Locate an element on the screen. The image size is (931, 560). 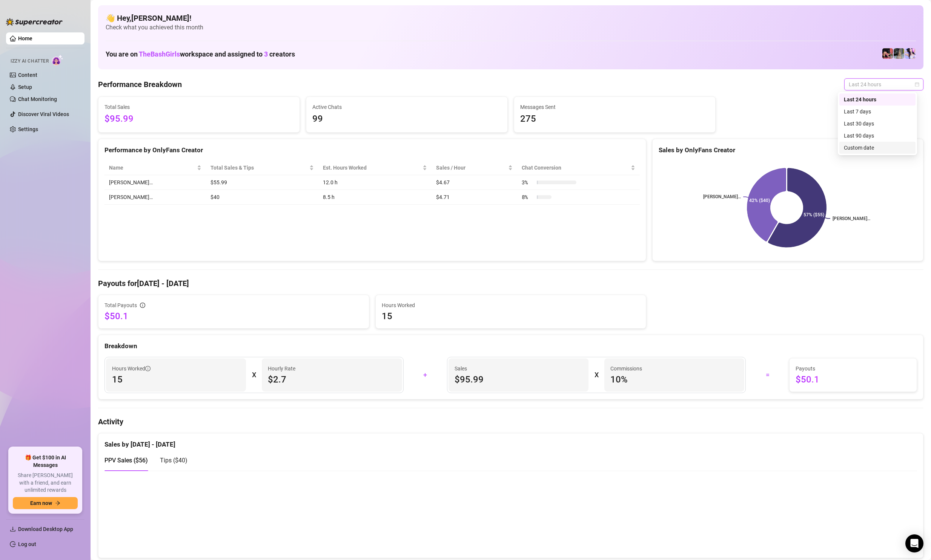
th: Total Sales & Tips is located at coordinates (263, 168).